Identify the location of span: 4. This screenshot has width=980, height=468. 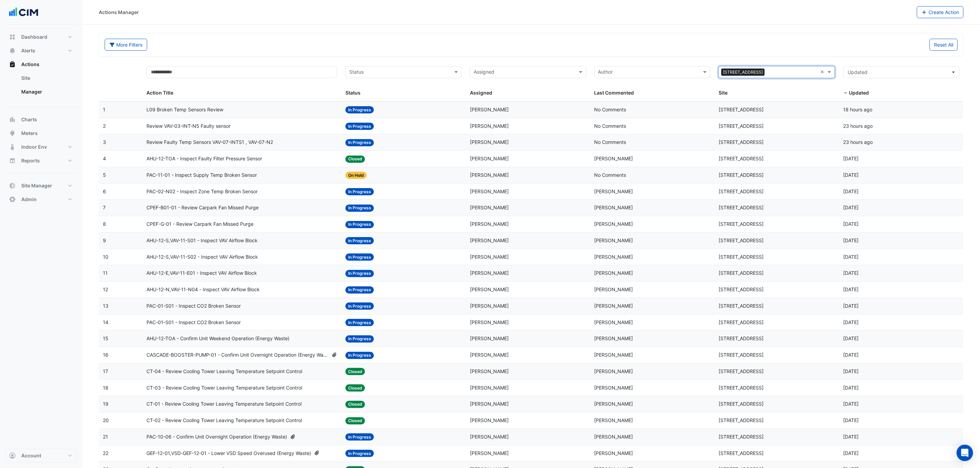
(104, 158).